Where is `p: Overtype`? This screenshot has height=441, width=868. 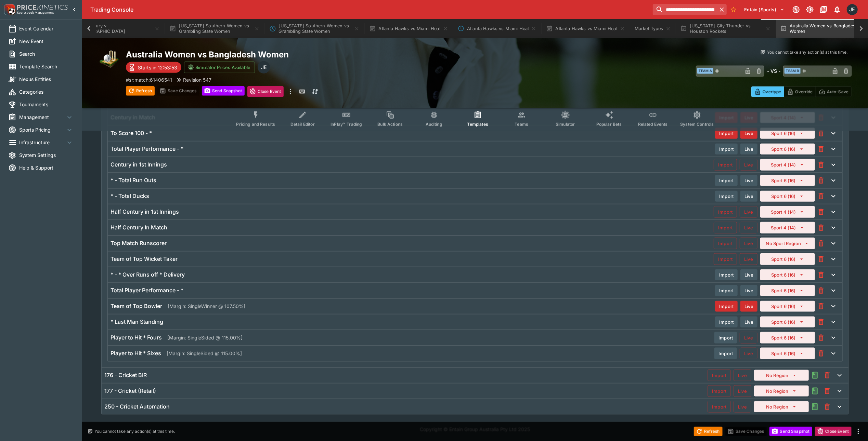 p: Overtype is located at coordinates (771, 92).